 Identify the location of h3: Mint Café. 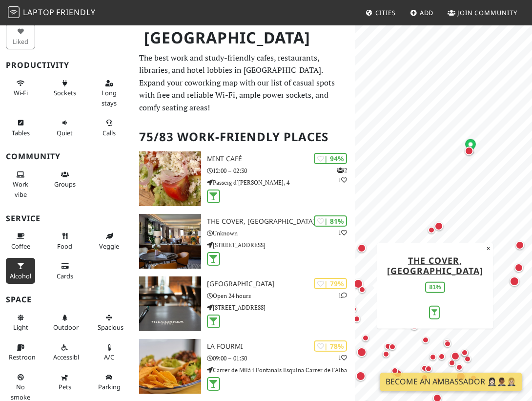
(281, 158).